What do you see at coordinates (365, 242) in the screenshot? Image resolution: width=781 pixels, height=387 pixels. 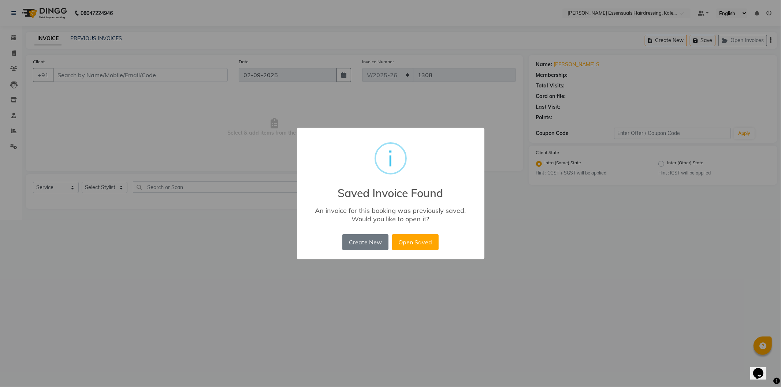 I see `button: Create New` at bounding box center [365, 242].